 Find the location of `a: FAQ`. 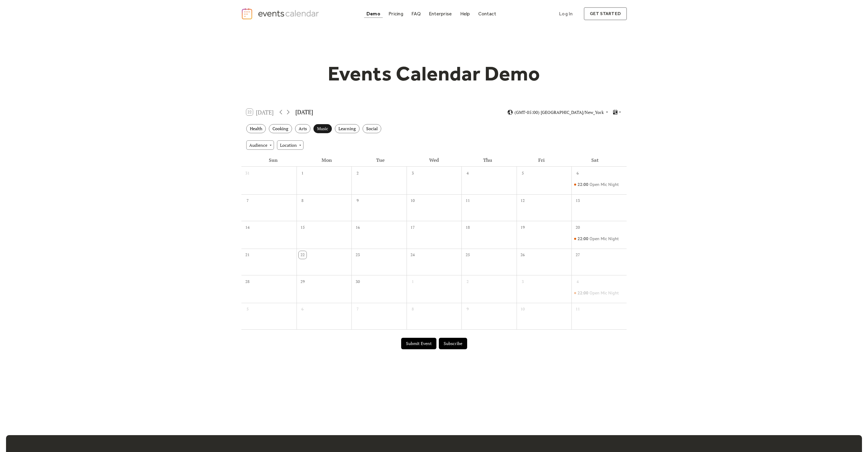

a: FAQ is located at coordinates (416, 13).